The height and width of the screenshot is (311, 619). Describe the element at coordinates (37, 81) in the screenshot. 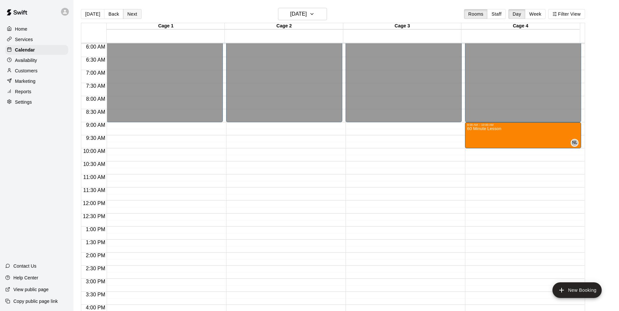

I see `div: Marketing` at that location.